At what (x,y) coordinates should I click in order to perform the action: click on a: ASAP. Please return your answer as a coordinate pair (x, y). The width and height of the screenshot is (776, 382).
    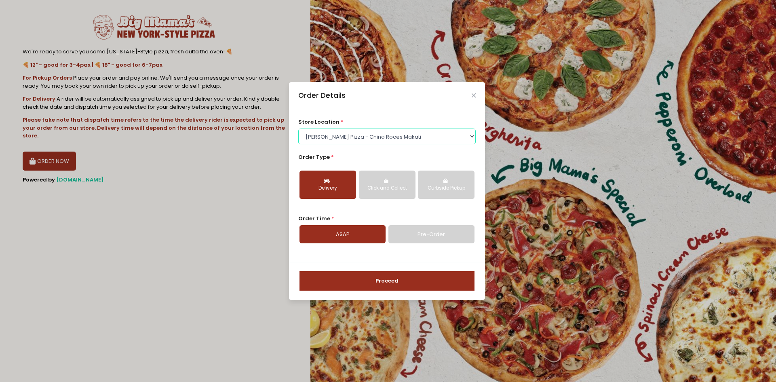
    Looking at the image, I should click on (342, 235).